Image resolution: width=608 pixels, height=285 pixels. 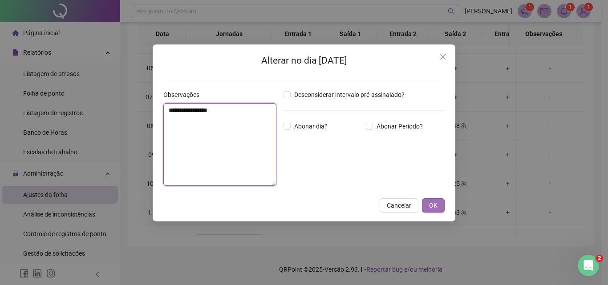 I want to click on span: Abonar dia?, so click(x=310, y=126).